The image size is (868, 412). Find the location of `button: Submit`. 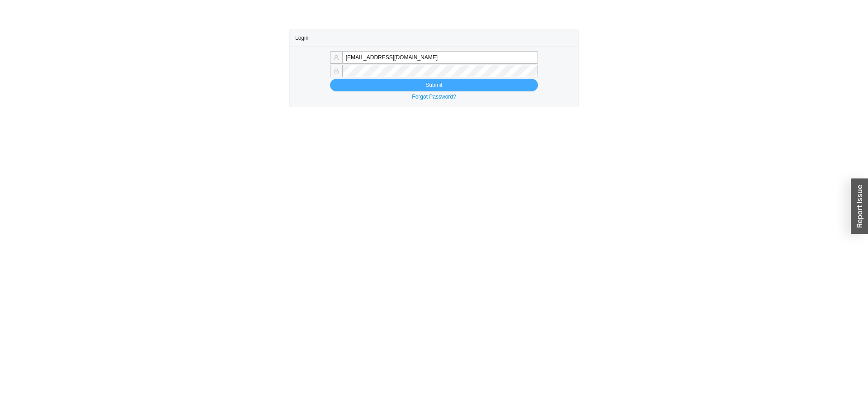

button: Submit is located at coordinates (434, 85).